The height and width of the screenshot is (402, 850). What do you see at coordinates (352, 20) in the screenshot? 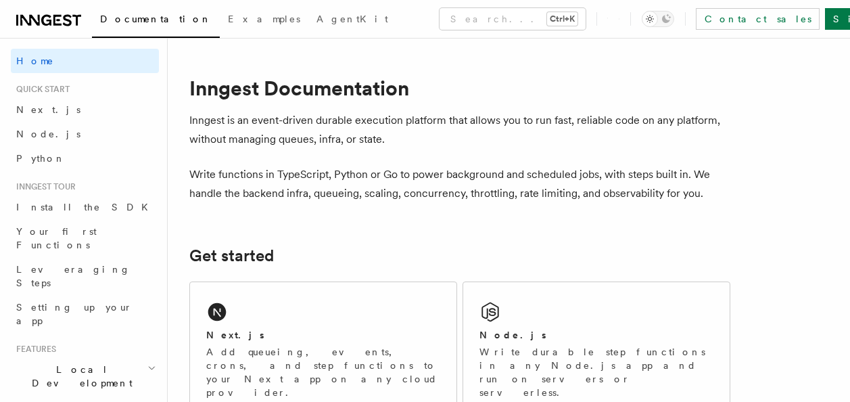
I see `a: AgentKit` at bounding box center [352, 20].